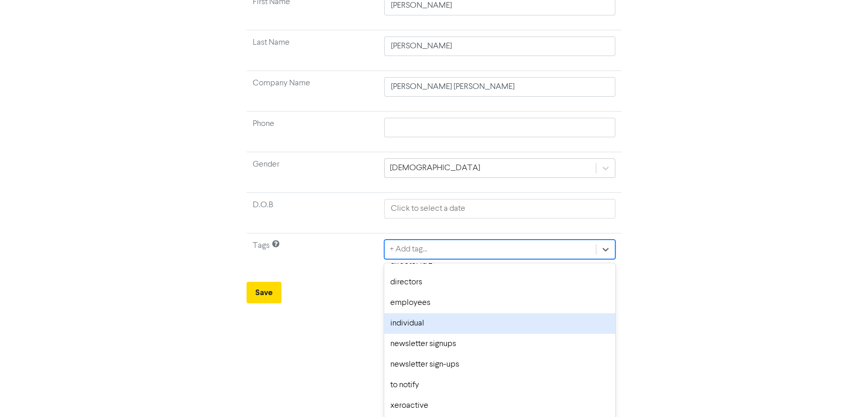 This screenshot has width=868, height=417. What do you see at coordinates (500, 364) in the screenshot?
I see `div: newsletter sign-ups` at bounding box center [500, 364].